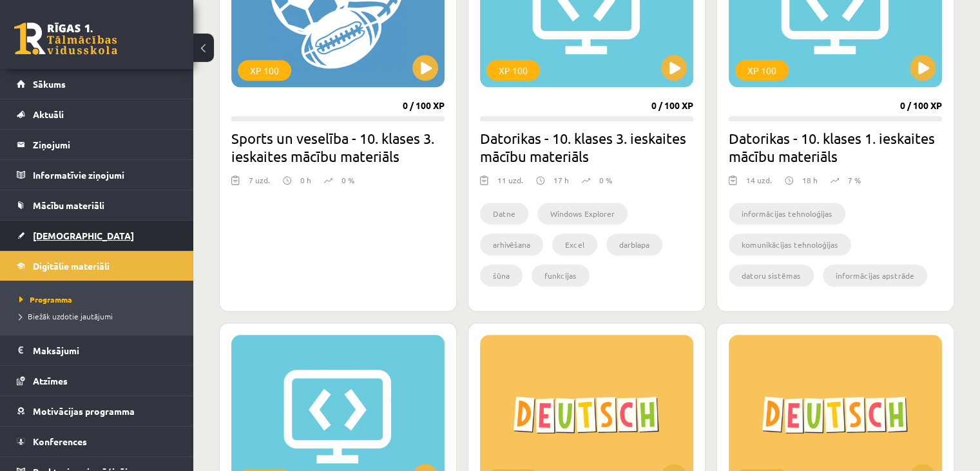  What do you see at coordinates (49, 84) in the screenshot?
I see `span: Sākums` at bounding box center [49, 84].